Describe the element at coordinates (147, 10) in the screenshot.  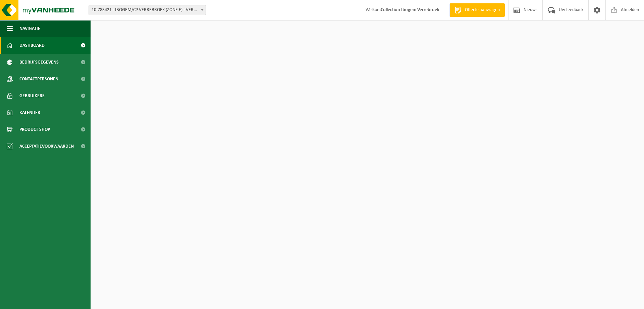
I see `span: 10-783421 - IBOGEM/CP VERREBROEK (ZONE E) - VERREBROEK` at that location.